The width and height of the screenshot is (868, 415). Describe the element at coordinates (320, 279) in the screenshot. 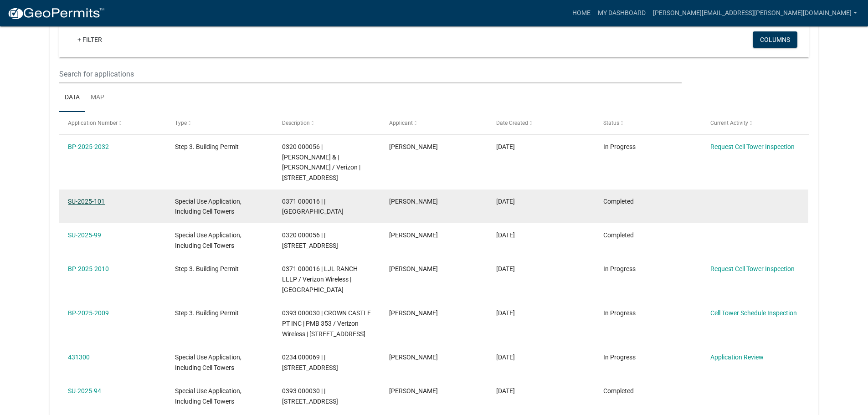

I see `span: 0371 000016 | LJL RANCH LLLP / Verizon Wireless | LOWER BIG SPRINGS RD` at that location.